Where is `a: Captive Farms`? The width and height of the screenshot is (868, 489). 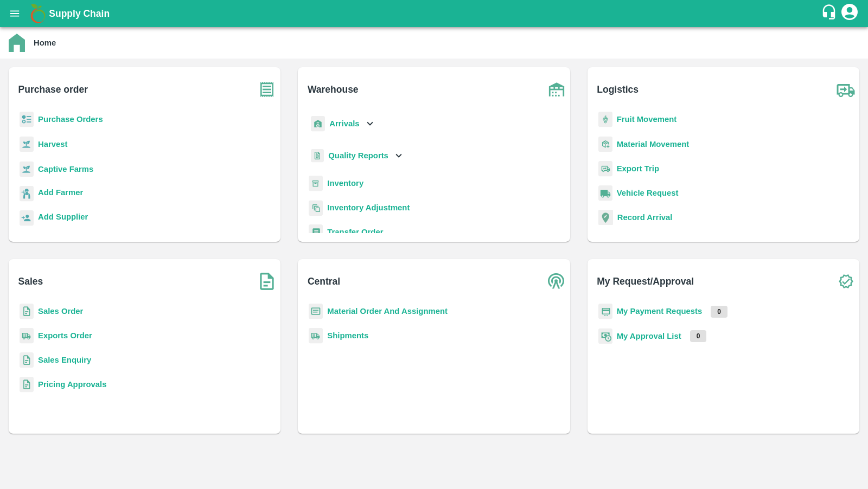
a: Captive Farms is located at coordinates (65, 169).